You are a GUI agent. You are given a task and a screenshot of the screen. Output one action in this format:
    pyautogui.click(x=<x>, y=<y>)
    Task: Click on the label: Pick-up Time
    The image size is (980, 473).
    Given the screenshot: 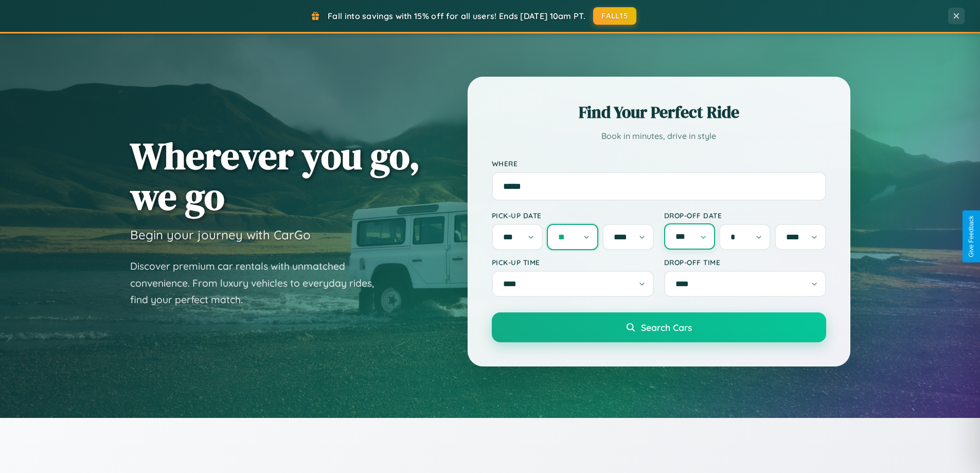 What is the action you would take?
    pyautogui.click(x=573, y=262)
    